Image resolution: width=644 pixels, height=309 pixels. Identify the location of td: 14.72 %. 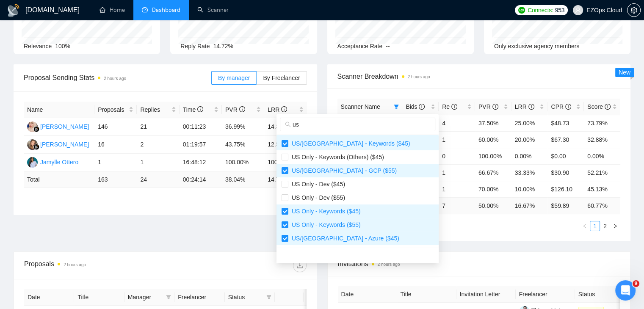
(286, 179).